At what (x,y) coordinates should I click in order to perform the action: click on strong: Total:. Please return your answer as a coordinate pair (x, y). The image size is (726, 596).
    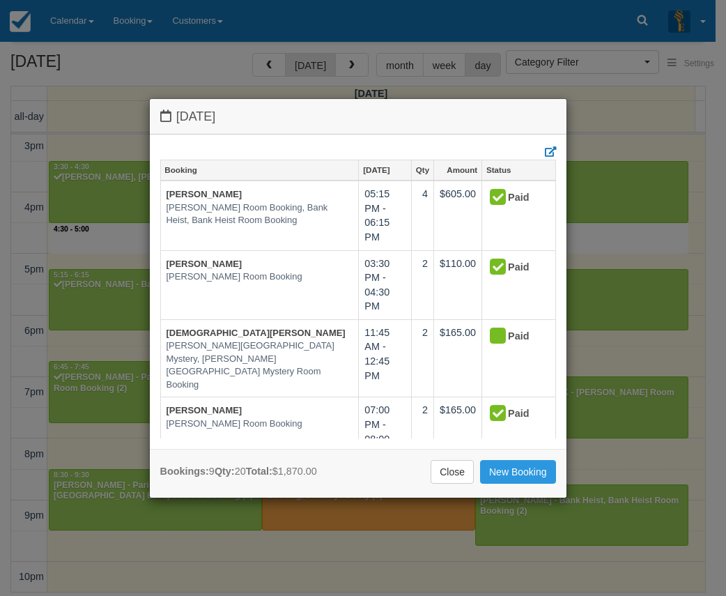
    Looking at the image, I should click on (259, 471).